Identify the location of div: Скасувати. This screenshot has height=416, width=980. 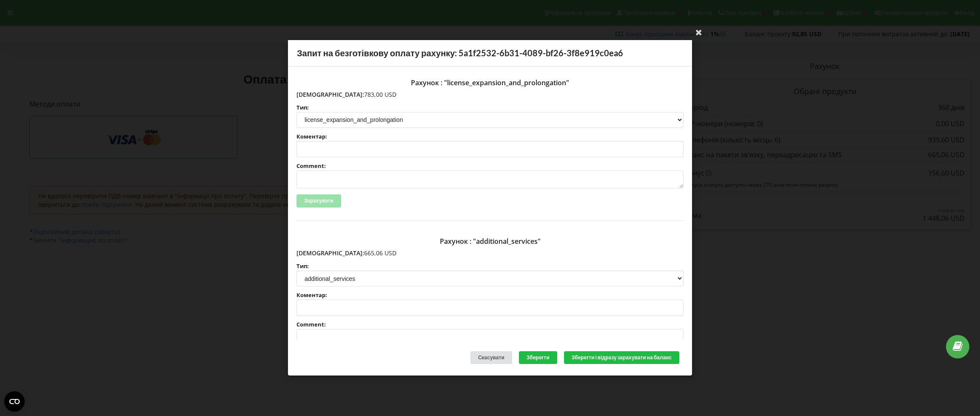
(492, 357).